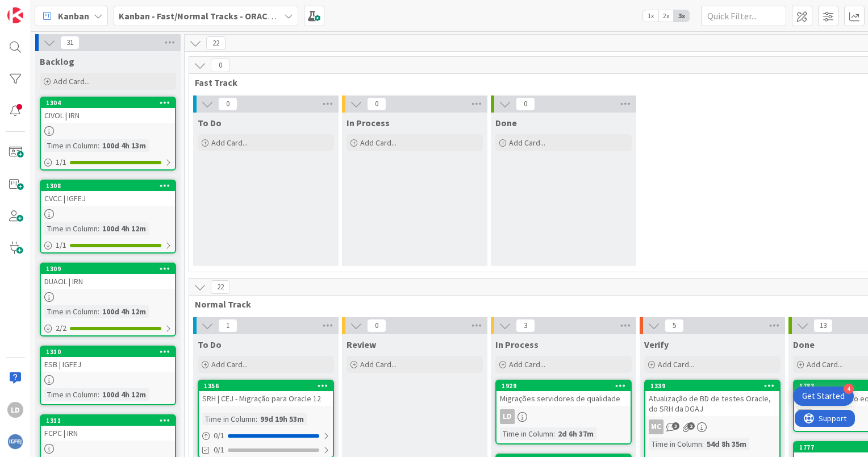 The width and height of the screenshot is (868, 457). What do you see at coordinates (108, 282) in the screenshot?
I see `div: DUAOL | IRN` at bounding box center [108, 282].